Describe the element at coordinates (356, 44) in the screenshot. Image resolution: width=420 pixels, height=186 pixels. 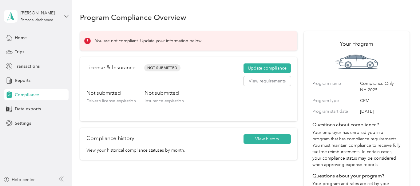
I see `h2: Your Program` at that location.